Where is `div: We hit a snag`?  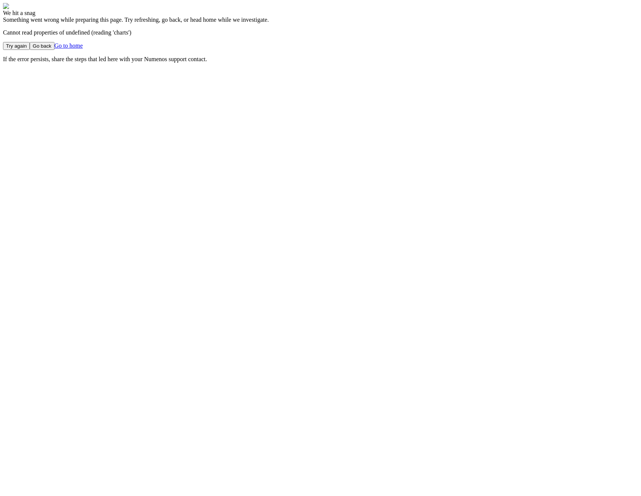
div: We hit a snag is located at coordinates (320, 13).